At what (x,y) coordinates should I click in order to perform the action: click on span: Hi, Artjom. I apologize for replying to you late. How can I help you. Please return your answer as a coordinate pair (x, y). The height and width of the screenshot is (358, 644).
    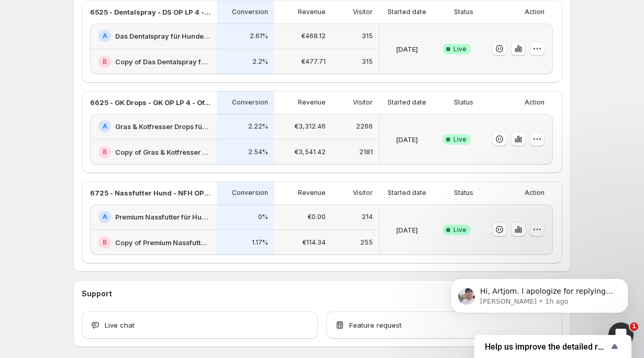
    Looking at the image, I should click on (112, 40).